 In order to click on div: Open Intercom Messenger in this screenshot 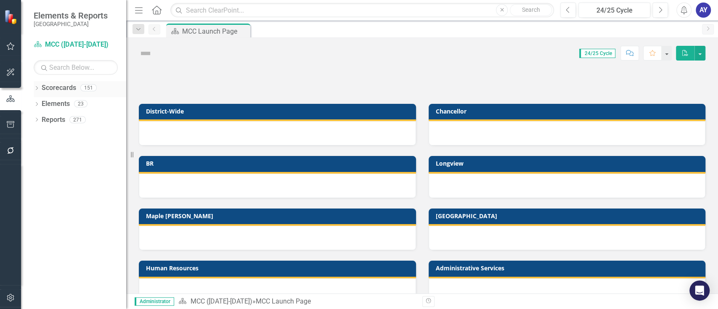, I will do `click(699, 291)`.